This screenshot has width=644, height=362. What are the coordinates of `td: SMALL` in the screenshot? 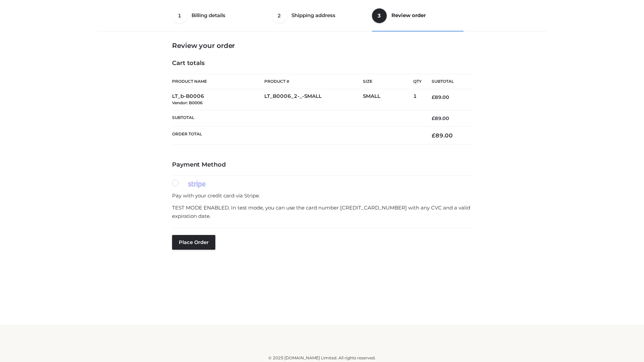 It's located at (388, 99).